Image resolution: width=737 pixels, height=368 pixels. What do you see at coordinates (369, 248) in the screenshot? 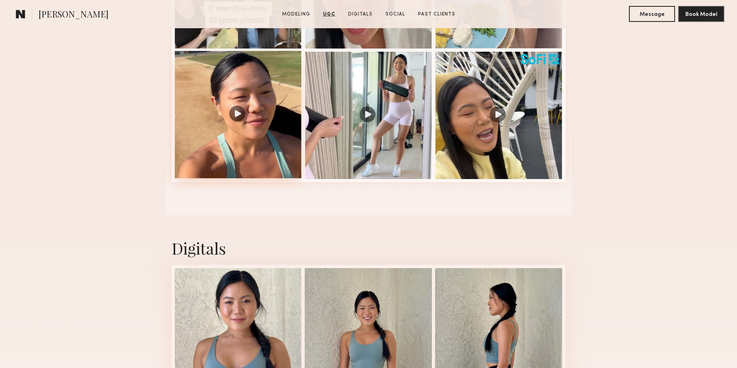
I see `div: Digitals` at bounding box center [369, 248].